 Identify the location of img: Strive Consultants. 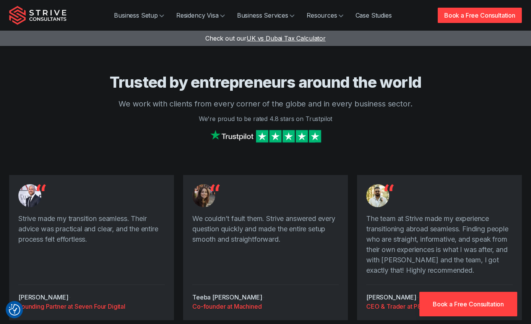
(38, 15).